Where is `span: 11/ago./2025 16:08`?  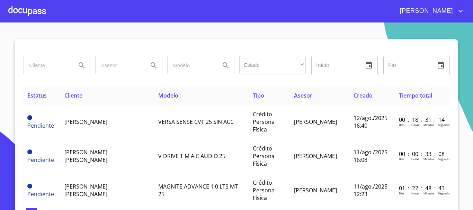
span: 11/ago./2025 16:08 is located at coordinates (370, 156).